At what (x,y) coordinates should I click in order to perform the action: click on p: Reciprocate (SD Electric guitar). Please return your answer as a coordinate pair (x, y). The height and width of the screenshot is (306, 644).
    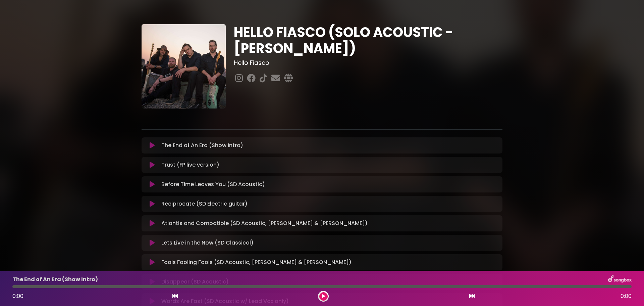
    Looking at the image, I should click on (204, 204).